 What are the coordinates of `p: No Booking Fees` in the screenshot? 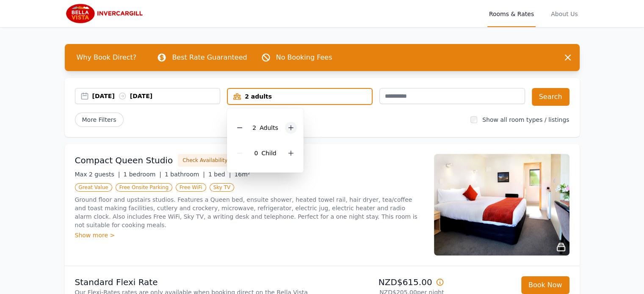 It's located at (304, 57).